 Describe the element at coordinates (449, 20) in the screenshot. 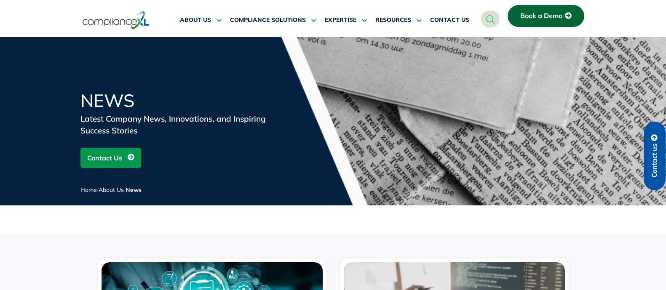

I see `span: CONTACT US` at that location.